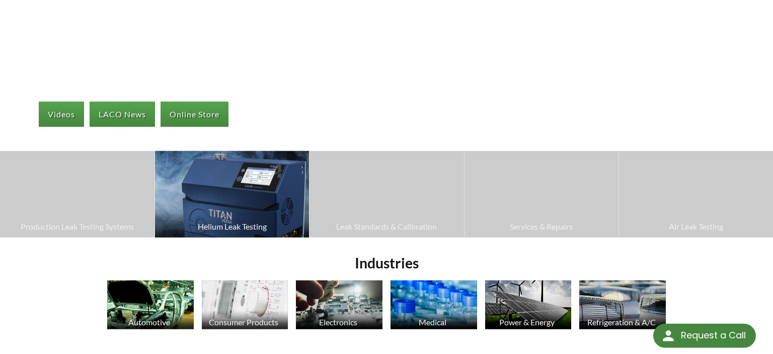 The width and height of the screenshot is (773, 354). Describe the element at coordinates (432, 322) in the screenshot. I see `div: Medical` at that location.